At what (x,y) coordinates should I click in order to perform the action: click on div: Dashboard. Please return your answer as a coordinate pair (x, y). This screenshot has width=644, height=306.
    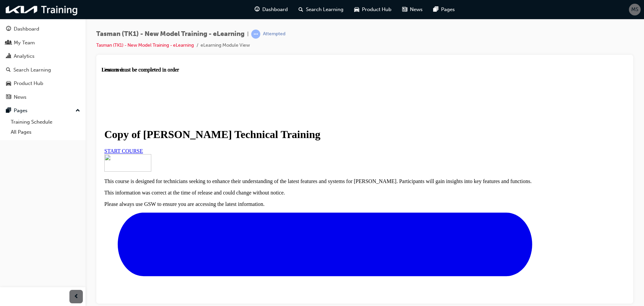
    Looking at the image, I should click on (26, 29).